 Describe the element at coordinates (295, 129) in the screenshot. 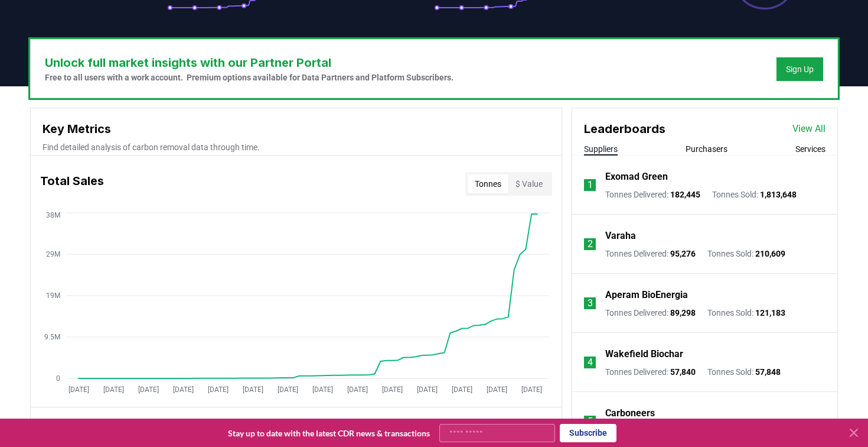

I see `h3: Key Metrics` at that location.